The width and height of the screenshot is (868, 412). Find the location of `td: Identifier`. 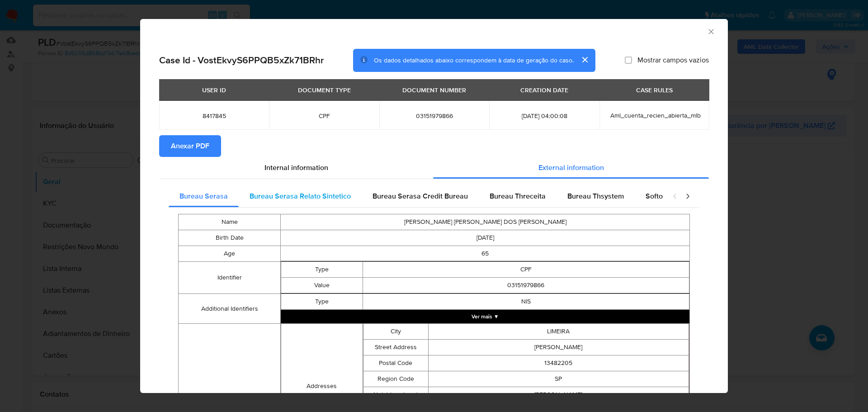

td: Identifier is located at coordinates (229, 278).